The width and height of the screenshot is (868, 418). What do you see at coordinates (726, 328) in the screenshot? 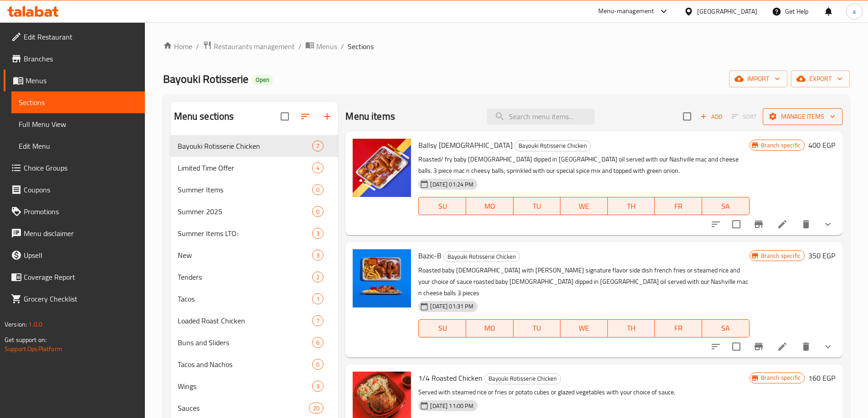
I see `span: SA` at bounding box center [726, 328].